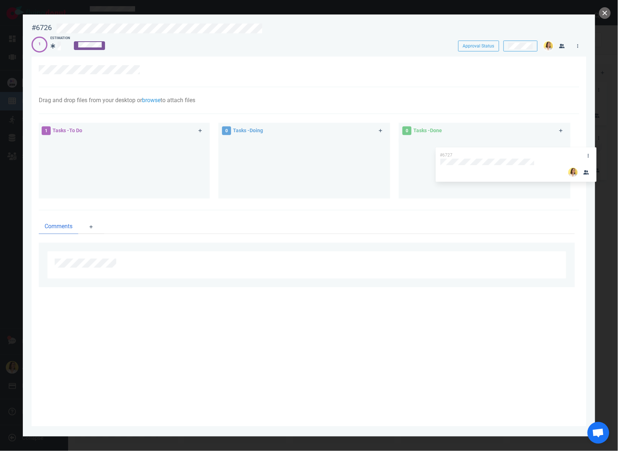 The image size is (618, 451). What do you see at coordinates (178, 100) in the screenshot?
I see `span: to attach files` at bounding box center [178, 100].